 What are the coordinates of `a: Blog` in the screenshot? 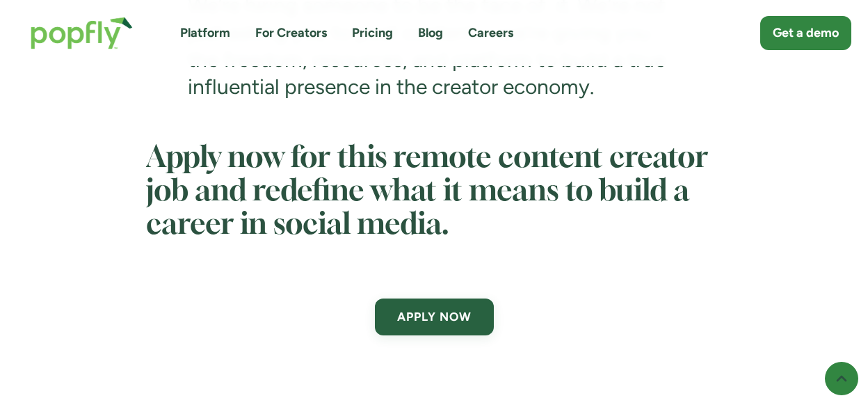 It's located at (431, 33).